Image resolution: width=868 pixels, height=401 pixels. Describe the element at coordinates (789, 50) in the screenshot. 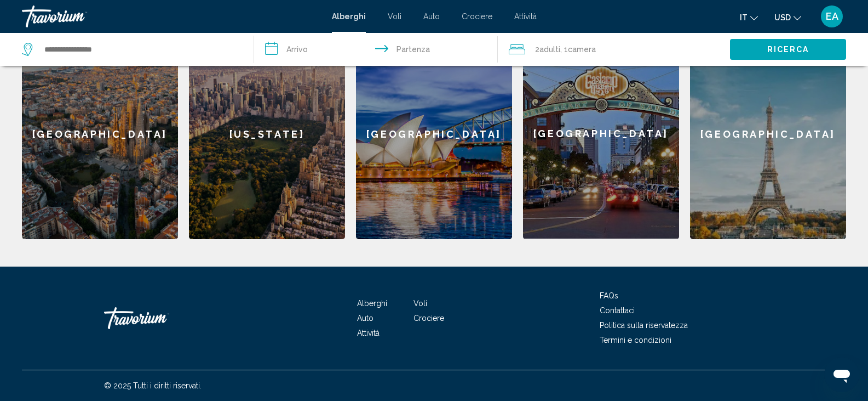

I see `span: Ricerca` at that location.